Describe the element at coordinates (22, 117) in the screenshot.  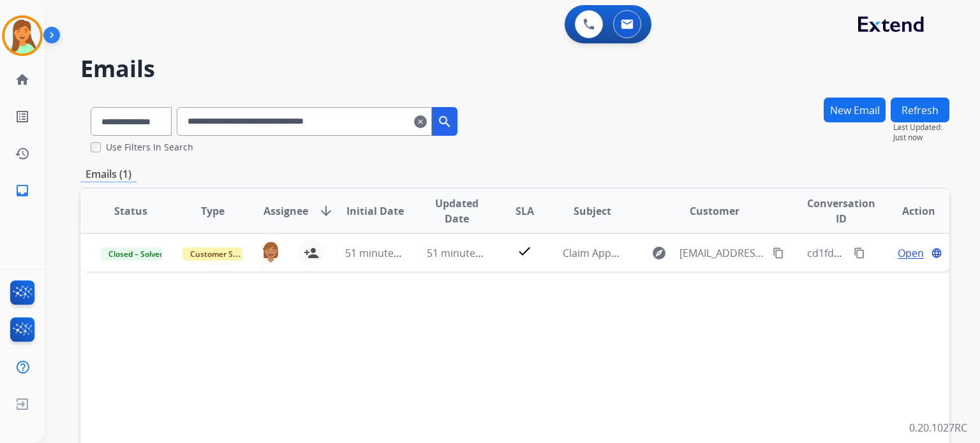
I see `mat-icon: list_alt` at that location.